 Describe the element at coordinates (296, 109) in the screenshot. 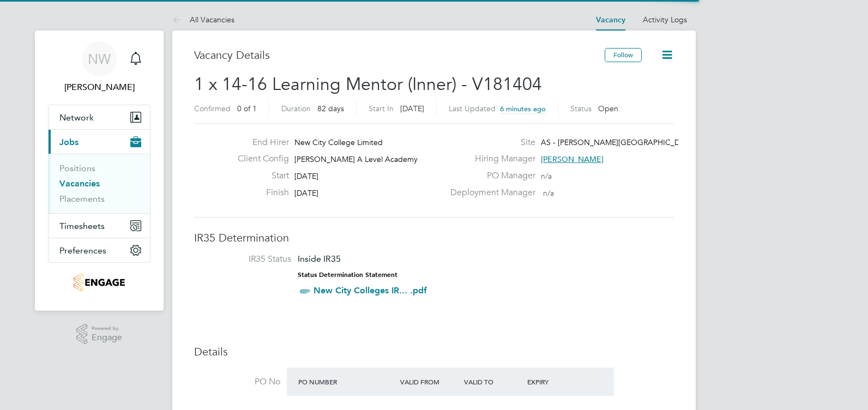

I see `label: Duration` at that location.